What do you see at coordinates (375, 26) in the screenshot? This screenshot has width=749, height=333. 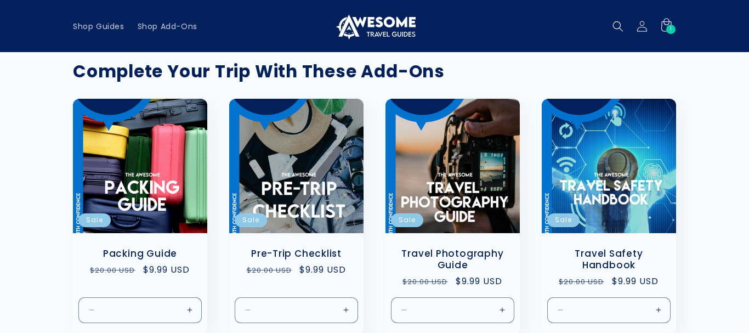 I see `img: Awesome Travel Guides` at bounding box center [375, 26].